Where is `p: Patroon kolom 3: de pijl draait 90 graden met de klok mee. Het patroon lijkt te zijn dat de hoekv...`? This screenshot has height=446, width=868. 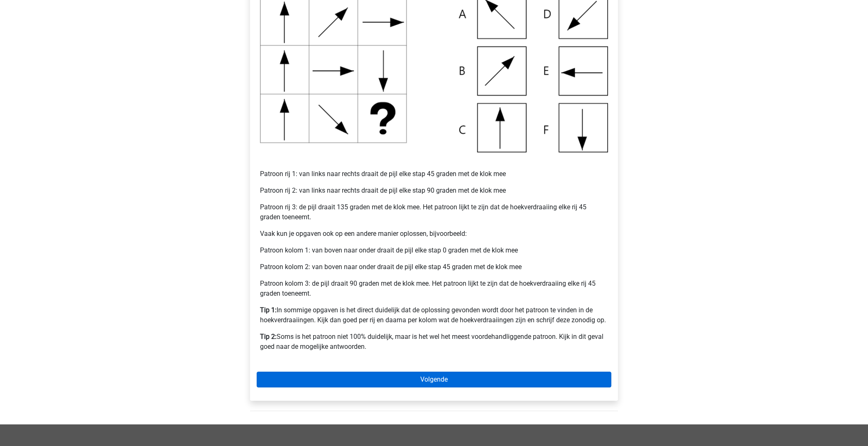 p: Patroon kolom 3: de pijl draait 90 graden met de klok mee. Het patroon lijkt te zijn dat de hoekv... is located at coordinates (434, 289).